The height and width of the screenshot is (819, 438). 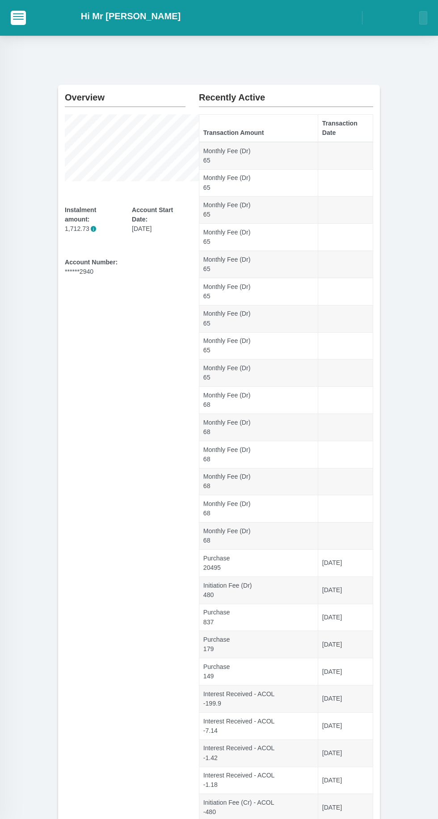 I want to click on th: Transaction Amount, so click(x=258, y=128).